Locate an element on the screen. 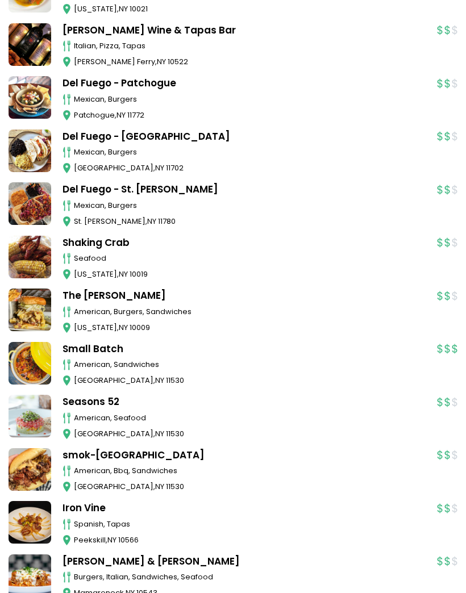  span: 10019 is located at coordinates (139, 275).